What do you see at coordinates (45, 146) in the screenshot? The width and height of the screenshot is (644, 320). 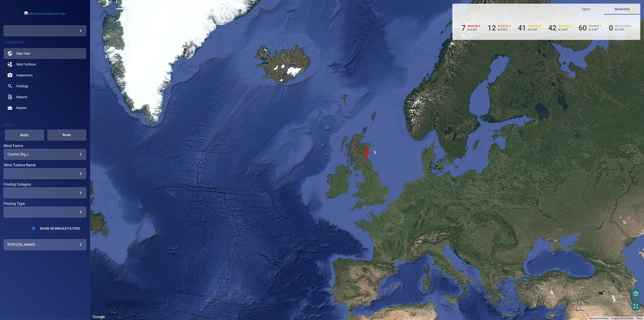 I see `label: Wind Farms` at bounding box center [45, 146].